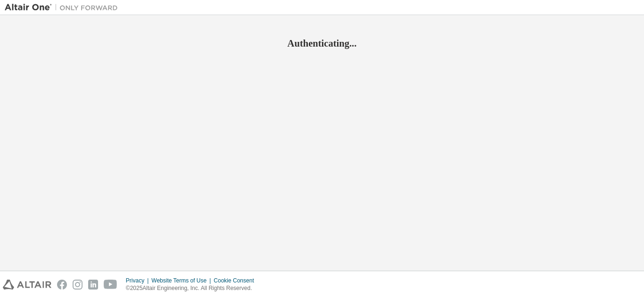  I want to click on img: Altair One, so click(64, 7).